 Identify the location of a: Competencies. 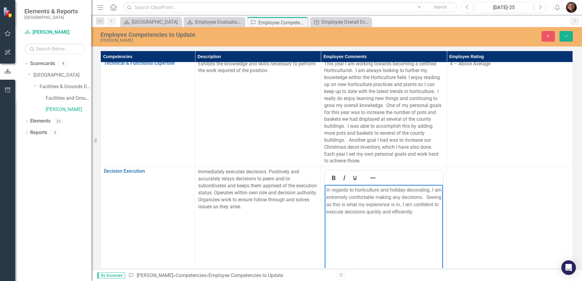
(191, 276).